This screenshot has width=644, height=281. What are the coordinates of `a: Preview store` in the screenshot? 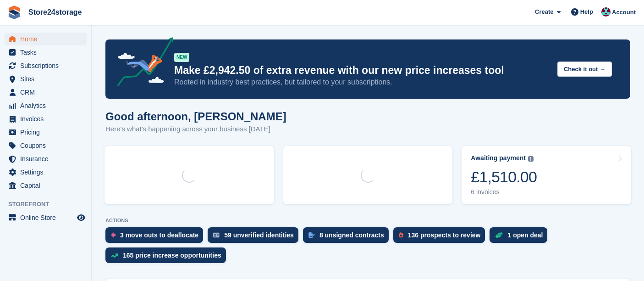 It's located at (81, 218).